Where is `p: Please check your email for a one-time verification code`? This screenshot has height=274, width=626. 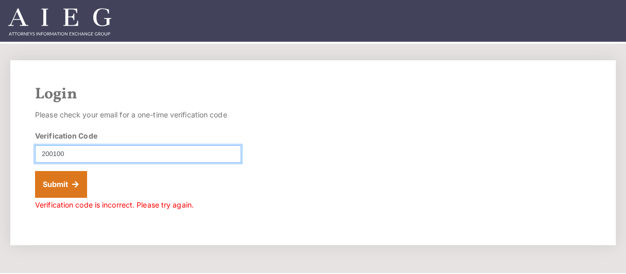
p: Please check your email for a one-time verification code is located at coordinates (138, 115).